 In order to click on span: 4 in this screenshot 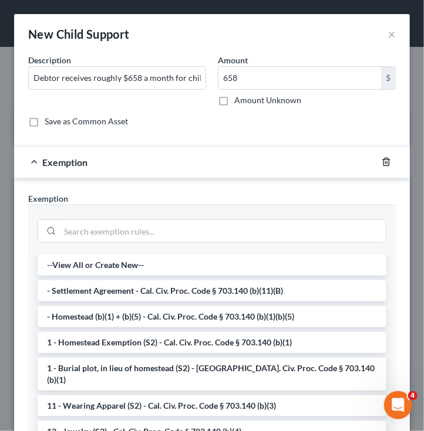, I will do `click(412, 396)`.